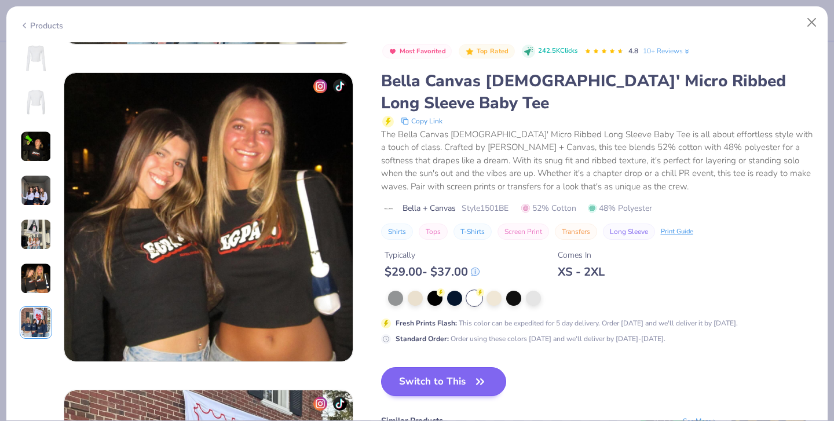 The image size is (834, 421). I want to click on span: 52% Cotton, so click(549, 208).